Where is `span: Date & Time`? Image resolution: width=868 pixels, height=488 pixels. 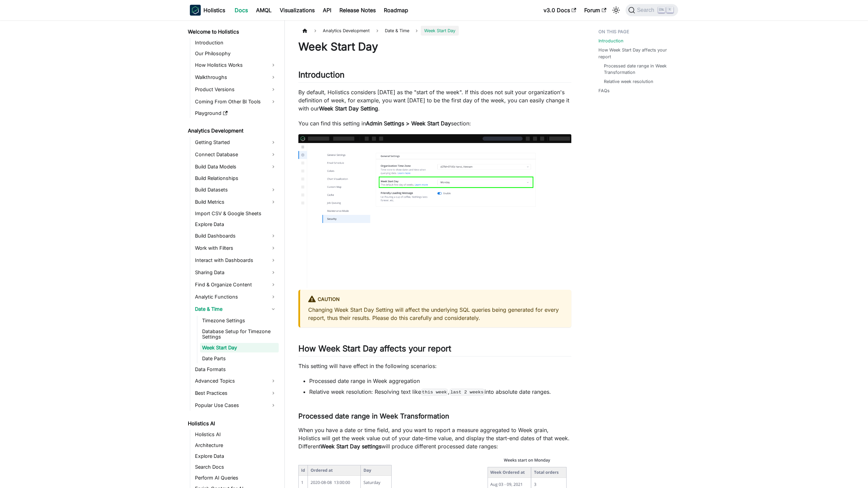 span: Date & Time is located at coordinates (397, 30).